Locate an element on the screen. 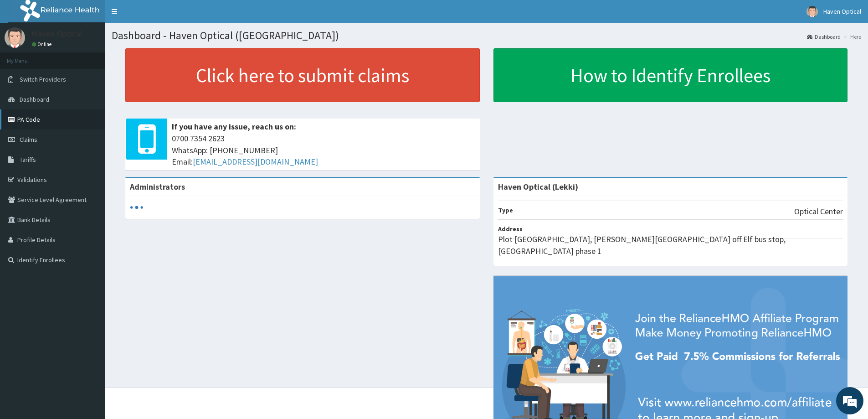  a: Dashboard is located at coordinates (824, 36).